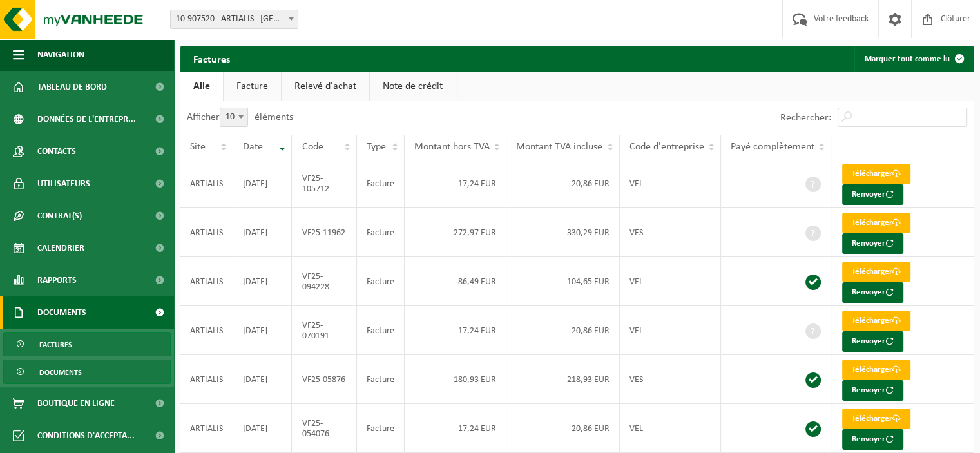 The width and height of the screenshot is (980, 453). I want to click on a: Note de crédit, so click(413, 86).